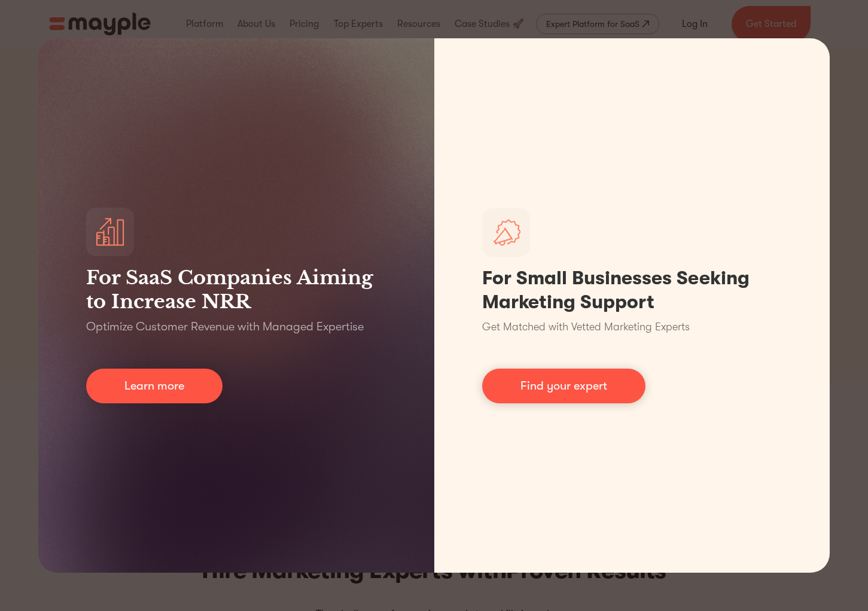 The height and width of the screenshot is (611, 868). I want to click on a: Find your expert, so click(564, 386).